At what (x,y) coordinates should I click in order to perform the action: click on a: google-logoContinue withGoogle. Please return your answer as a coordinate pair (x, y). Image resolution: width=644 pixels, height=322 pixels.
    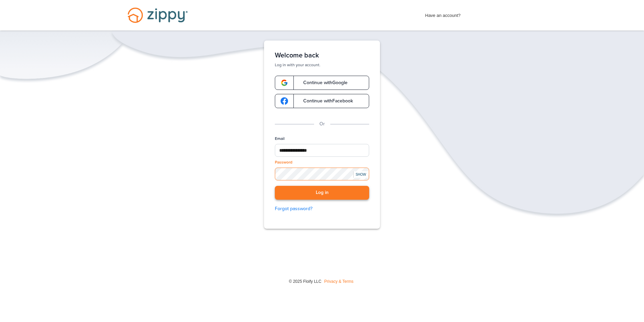
    Looking at the image, I should click on (322, 83).